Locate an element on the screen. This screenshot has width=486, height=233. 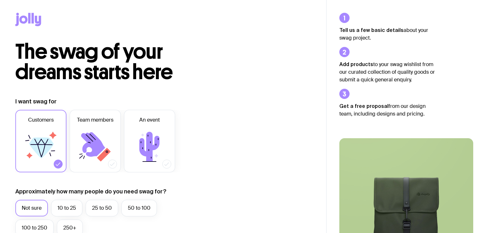
strong: Add products is located at coordinates (356, 64).